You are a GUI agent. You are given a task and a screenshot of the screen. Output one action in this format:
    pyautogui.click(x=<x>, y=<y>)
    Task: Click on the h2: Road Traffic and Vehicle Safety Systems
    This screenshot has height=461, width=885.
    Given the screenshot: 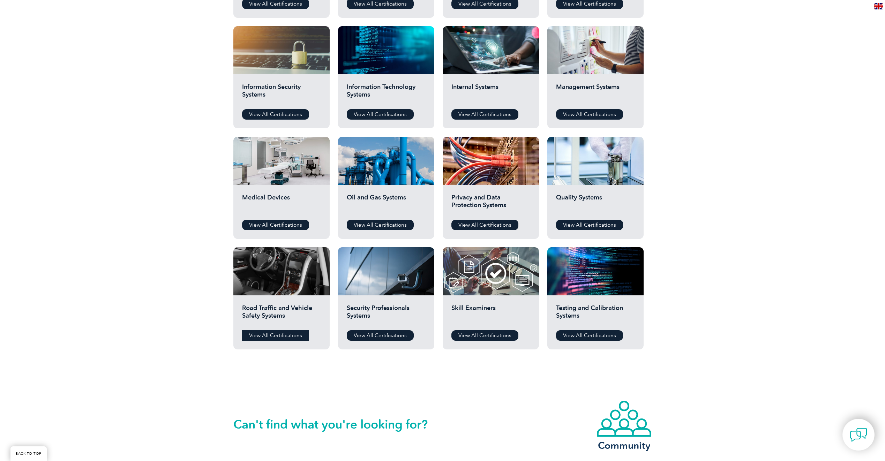 What is the action you would take?
    pyautogui.click(x=282, y=315)
    